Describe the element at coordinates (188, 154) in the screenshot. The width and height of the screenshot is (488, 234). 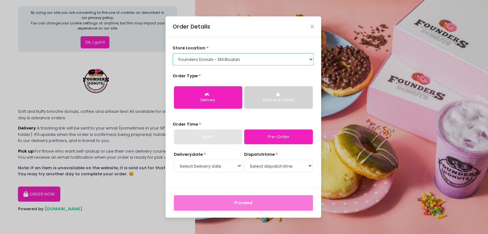
I see `span: Delivery date` at that location.